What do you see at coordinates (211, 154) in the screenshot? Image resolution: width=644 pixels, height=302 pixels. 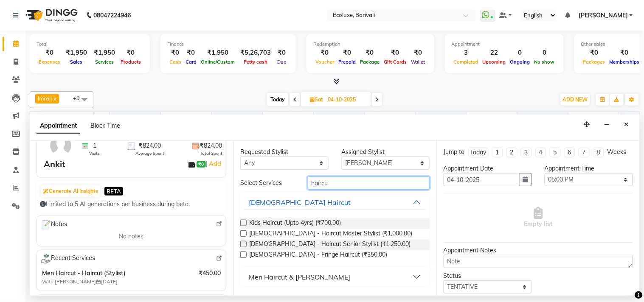 I see `span: Total Spent` at bounding box center [211, 154].